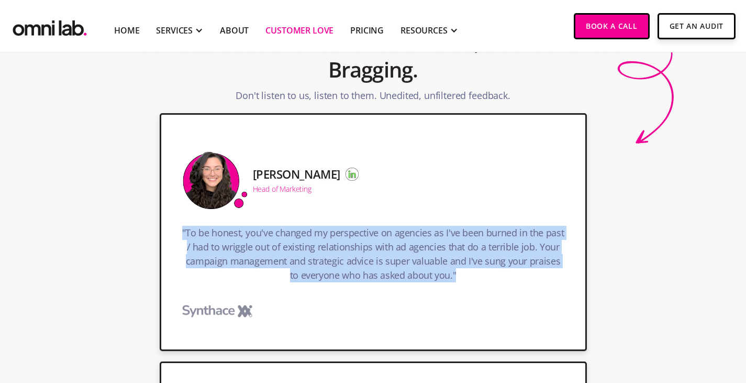 The image size is (746, 383). What do you see at coordinates (50, 26) in the screenshot?
I see `img: Omni Lab: B2B SaaS Demand Generation Agency` at bounding box center [50, 26].